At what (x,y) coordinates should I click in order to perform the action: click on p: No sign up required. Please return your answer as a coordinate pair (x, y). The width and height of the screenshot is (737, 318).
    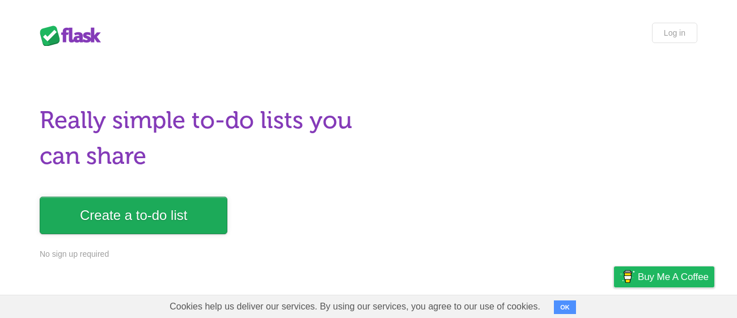
    Looking at the image, I should click on (201, 254).